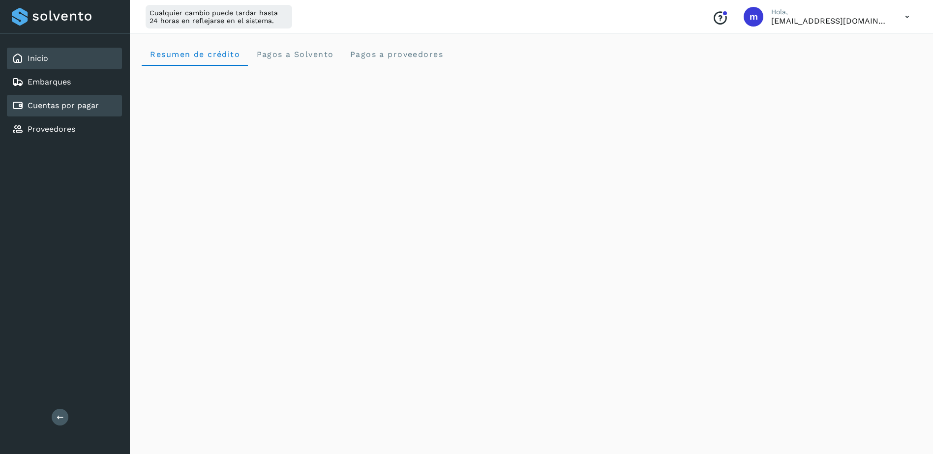 This screenshot has width=933, height=454. Describe the element at coordinates (64, 59) in the screenshot. I see `div: Inicio` at that location.